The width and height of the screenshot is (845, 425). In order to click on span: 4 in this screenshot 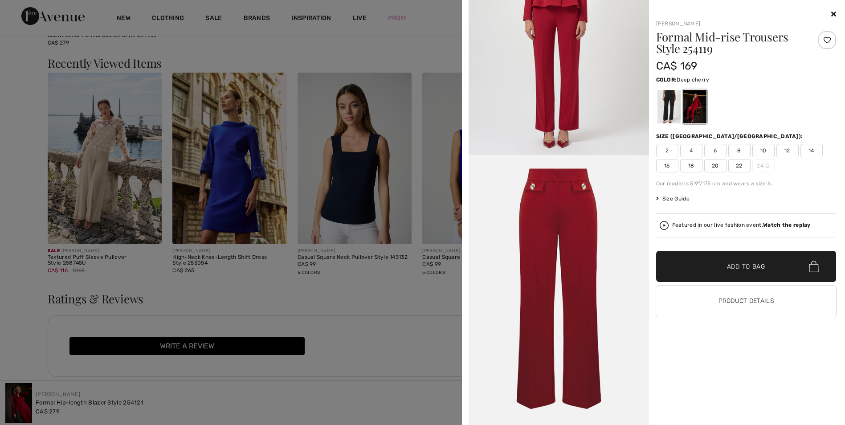, I will do `click(692, 151)`.